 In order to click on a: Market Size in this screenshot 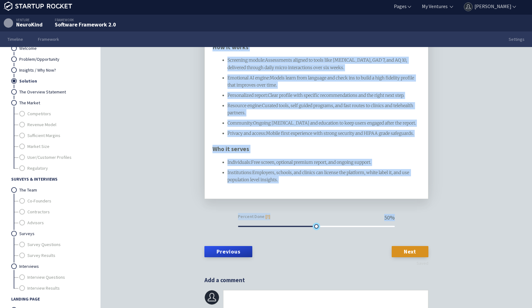, I will do `click(58, 146)`.